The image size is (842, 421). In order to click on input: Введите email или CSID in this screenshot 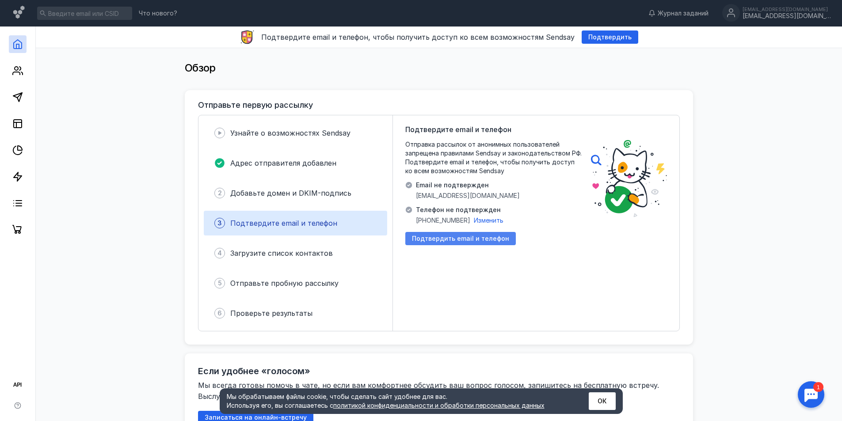, I will do `click(84, 13)`.